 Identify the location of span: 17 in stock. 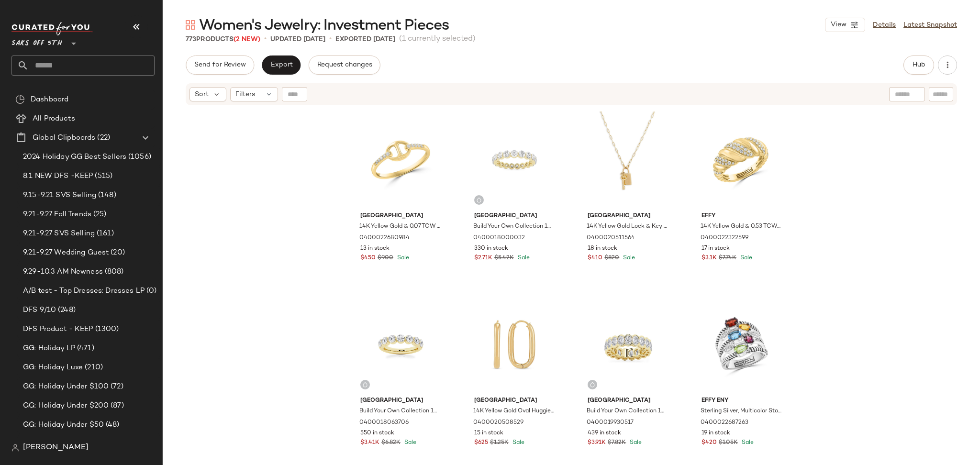
(715, 249).